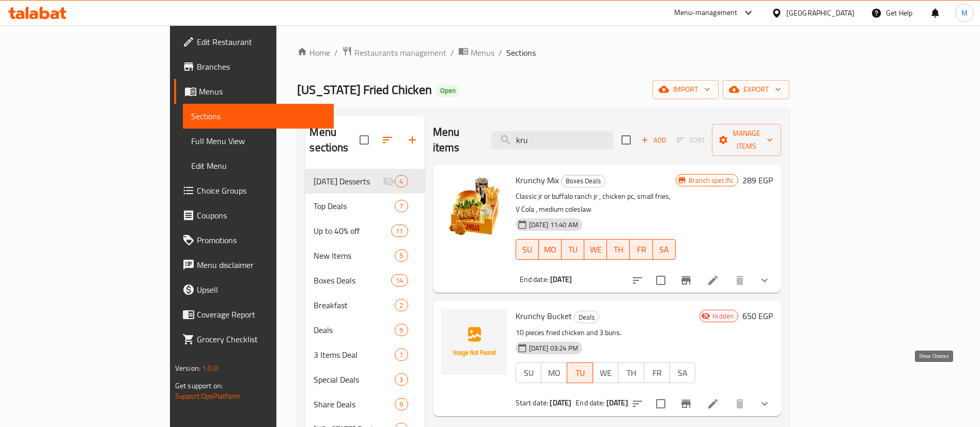 Image resolution: width=980 pixels, height=427 pixels. What do you see at coordinates (354, 206) in the screenshot?
I see `span: Top Deals` at bounding box center [354, 206].